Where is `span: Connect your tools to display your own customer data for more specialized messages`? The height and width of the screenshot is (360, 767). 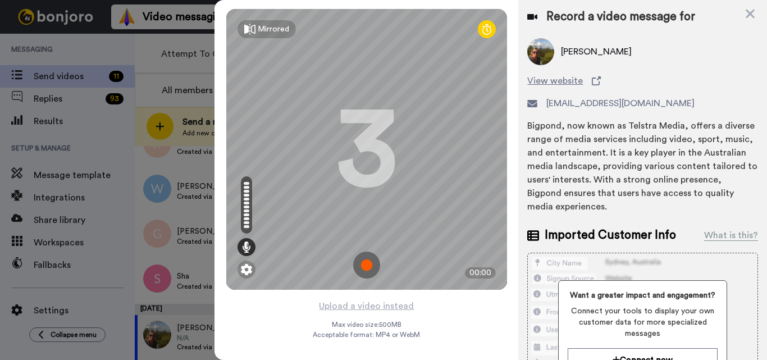 span: Connect your tools to display your own customer data for more specialized messages is located at coordinates (642, 322).